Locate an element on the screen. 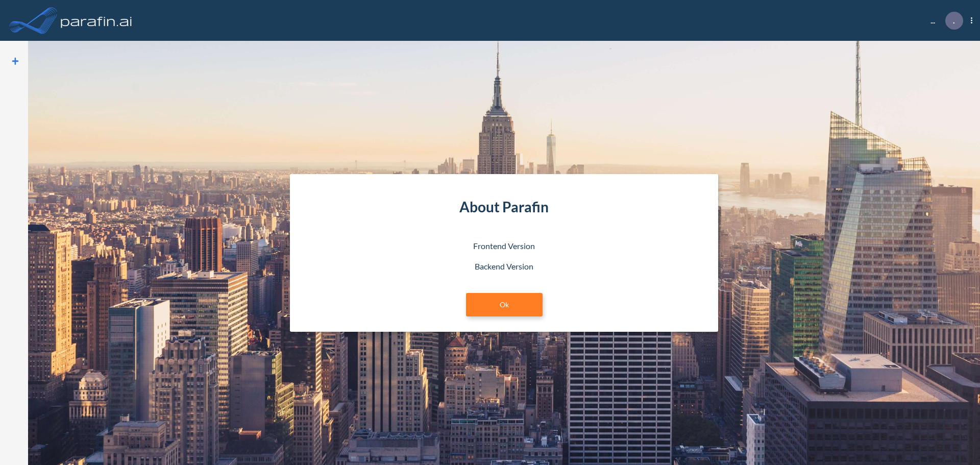  p: Frontend Version is located at coordinates (504, 246).